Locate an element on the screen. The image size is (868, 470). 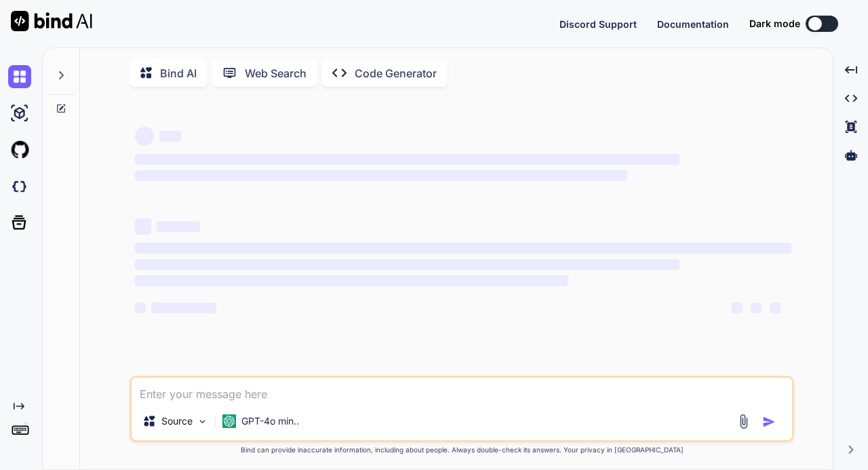
span: Documentation is located at coordinates (693, 24).